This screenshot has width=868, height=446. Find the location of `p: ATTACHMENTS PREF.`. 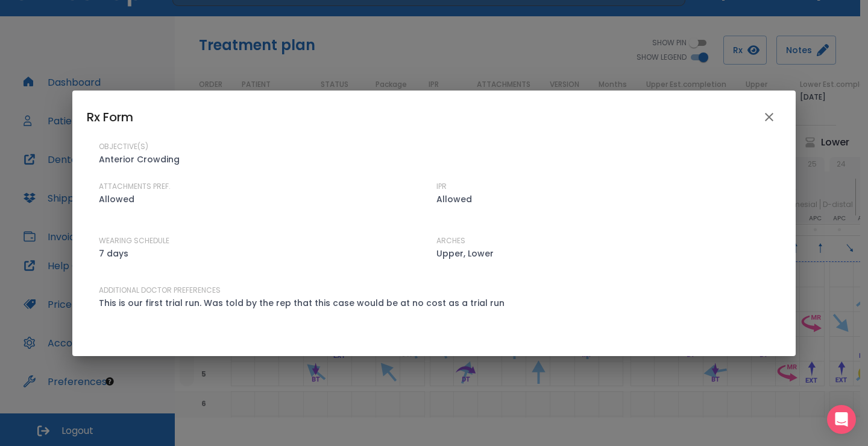

p: ATTACHMENTS PREF. is located at coordinates (134, 187).